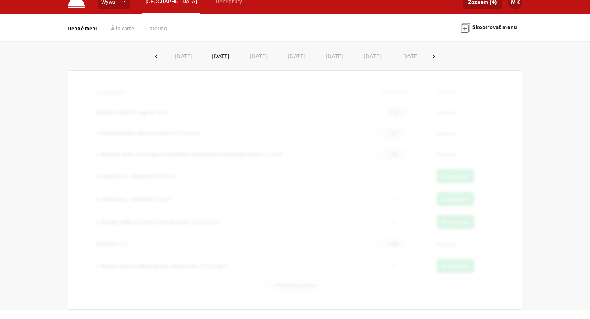 The height and width of the screenshot is (319, 590). I want to click on a: Denné menu, so click(83, 28).